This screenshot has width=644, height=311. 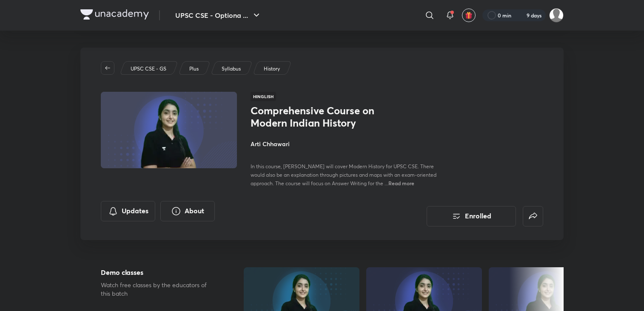 What do you see at coordinates (218, 15) in the screenshot?
I see `button: UPSC CSE - Optiona ...` at bounding box center [218, 15].